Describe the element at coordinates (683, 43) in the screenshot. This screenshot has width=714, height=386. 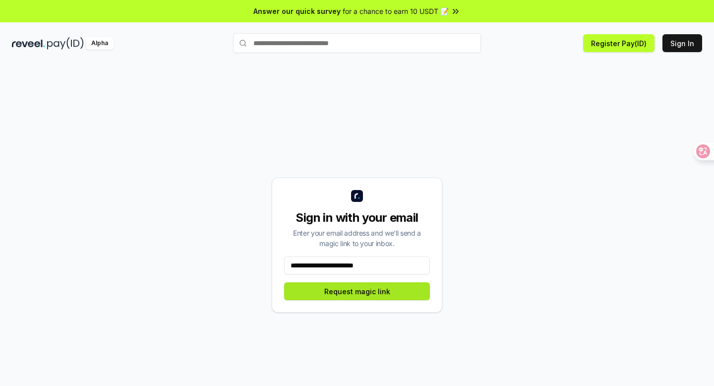
I see `button: Sign In` at that location.